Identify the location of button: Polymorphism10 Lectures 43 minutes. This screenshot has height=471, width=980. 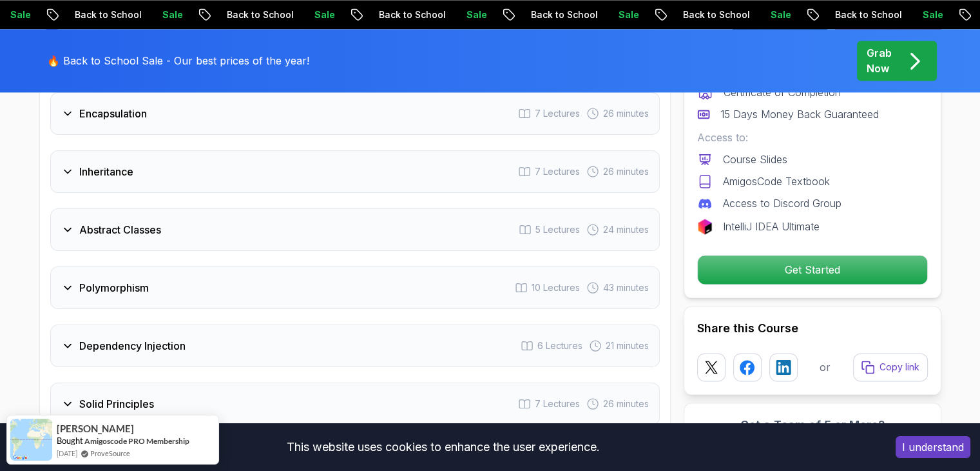
(355, 288).